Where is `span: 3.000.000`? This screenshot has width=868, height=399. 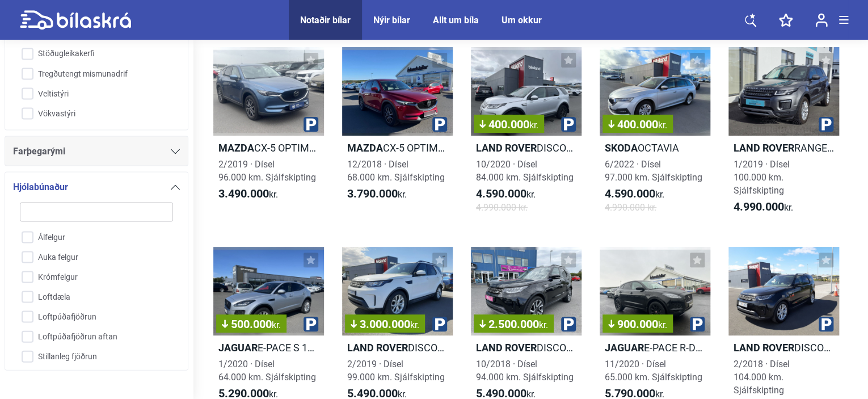 span: 3.000.000 is located at coordinates (384, 324).